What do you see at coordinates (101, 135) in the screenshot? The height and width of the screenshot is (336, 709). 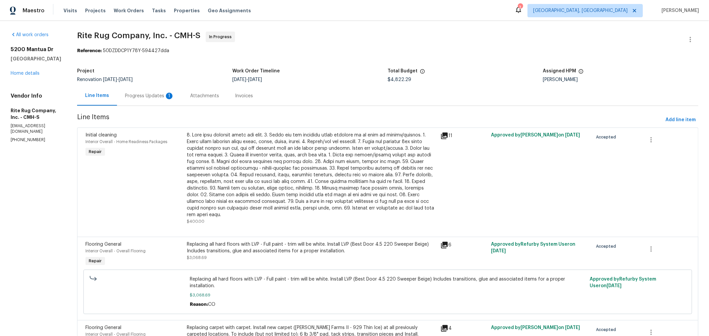 I see `span: Initial cleaning` at bounding box center [101, 135].